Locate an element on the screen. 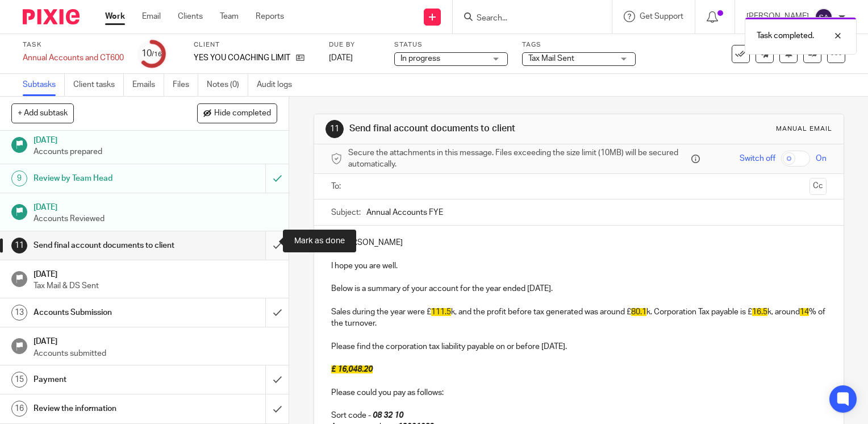  a: Subtasks is located at coordinates (44, 84).